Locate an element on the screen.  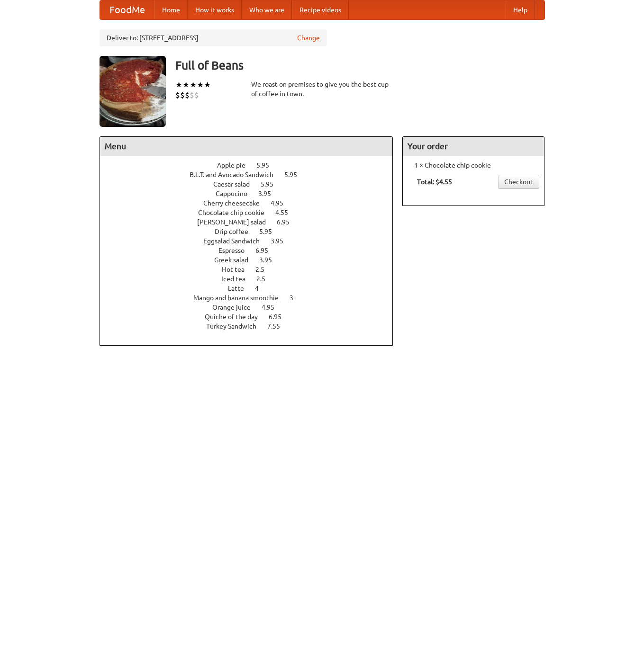
span: 7.55 is located at coordinates (278, 326).